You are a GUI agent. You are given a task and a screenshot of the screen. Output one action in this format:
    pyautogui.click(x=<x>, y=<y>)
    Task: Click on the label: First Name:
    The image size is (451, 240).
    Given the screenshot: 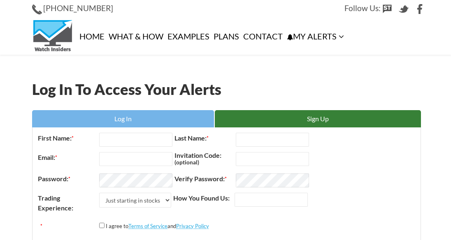 What is the action you would take?
    pyautogui.click(x=68, y=138)
    